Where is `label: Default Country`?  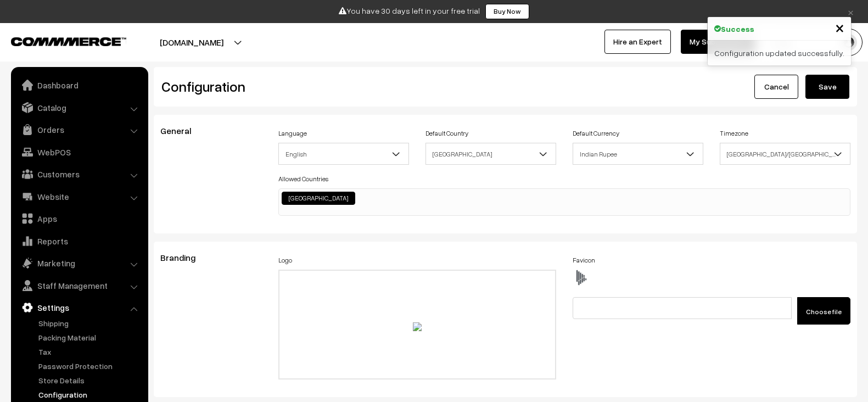
label: Default Country is located at coordinates (447, 134).